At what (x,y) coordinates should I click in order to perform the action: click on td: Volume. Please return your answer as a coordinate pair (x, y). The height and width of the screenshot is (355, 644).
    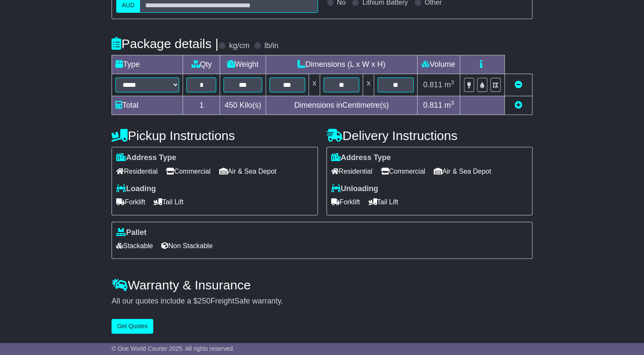
    Looking at the image, I should click on (439, 65).